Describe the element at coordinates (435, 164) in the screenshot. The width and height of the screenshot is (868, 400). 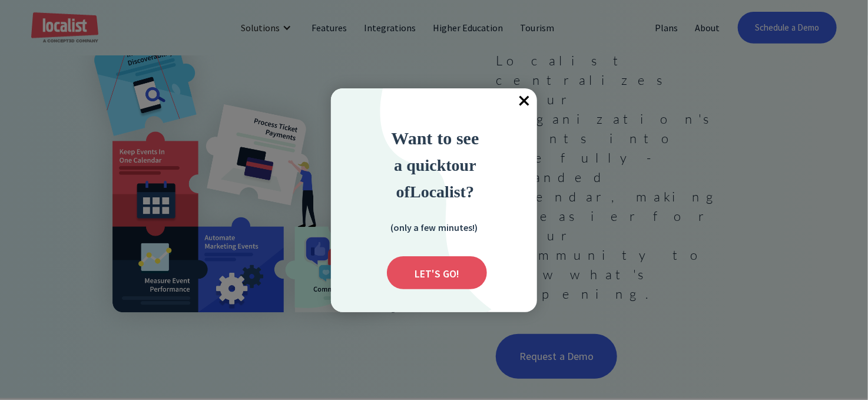
I see `div: Want to see a quick tour of Localist?` at that location.